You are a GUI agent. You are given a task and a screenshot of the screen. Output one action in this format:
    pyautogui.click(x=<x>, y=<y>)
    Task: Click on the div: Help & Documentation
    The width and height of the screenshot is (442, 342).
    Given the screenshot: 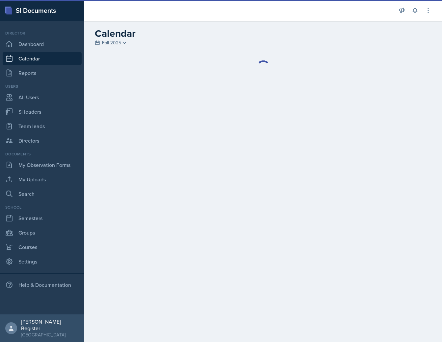 What is the action you would take?
    pyautogui.click(x=42, y=285)
    